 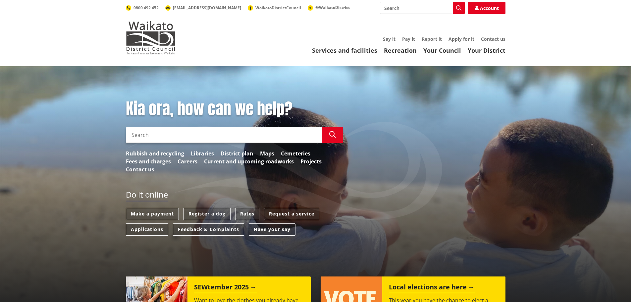 What do you see at coordinates (328, 7) in the screenshot?
I see `a: @WaikatoDistrict` at bounding box center [328, 7].